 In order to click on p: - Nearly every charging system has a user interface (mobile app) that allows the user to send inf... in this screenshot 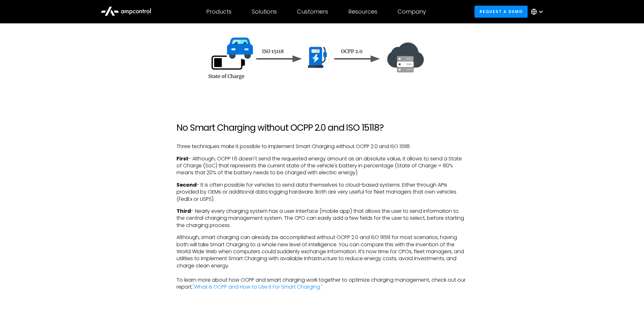, I will do `click(322, 218)`.